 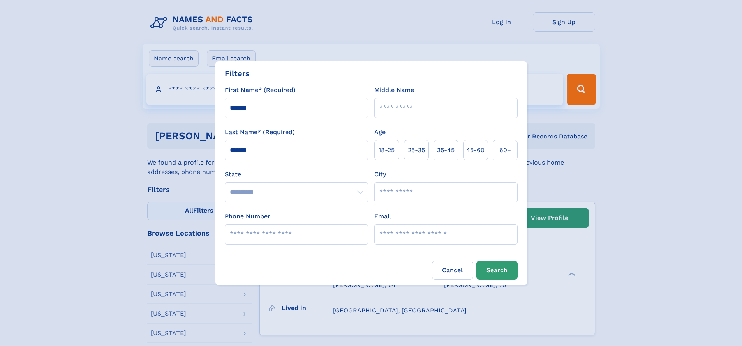 I want to click on label: Cancel, so click(x=453, y=270).